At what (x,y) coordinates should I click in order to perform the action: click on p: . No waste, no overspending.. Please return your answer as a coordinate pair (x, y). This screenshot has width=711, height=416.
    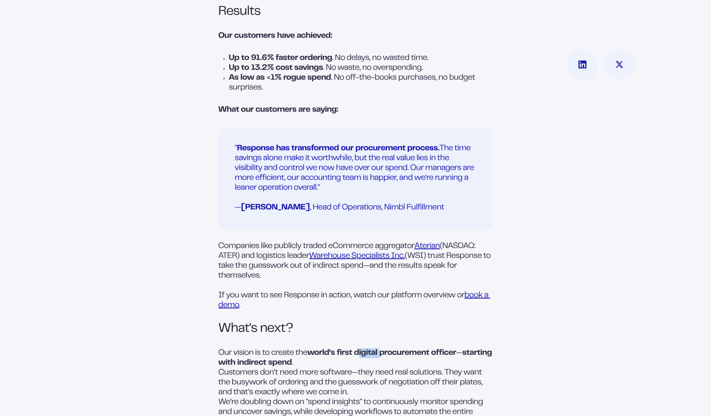
    Looking at the image, I should click on (361, 68).